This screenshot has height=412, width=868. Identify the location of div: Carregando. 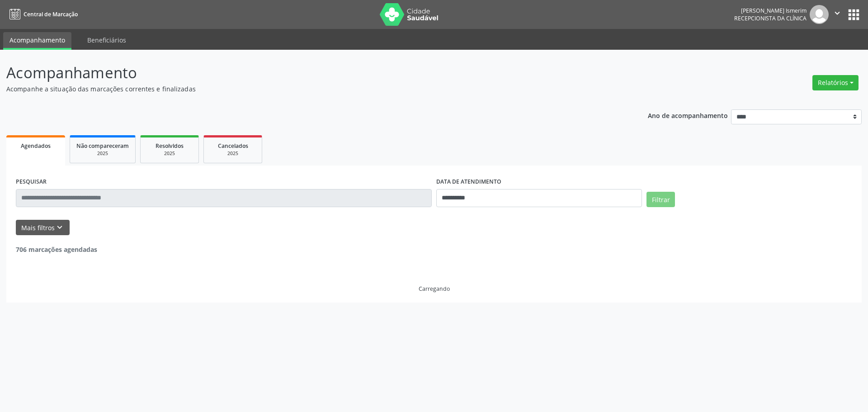
(434, 288).